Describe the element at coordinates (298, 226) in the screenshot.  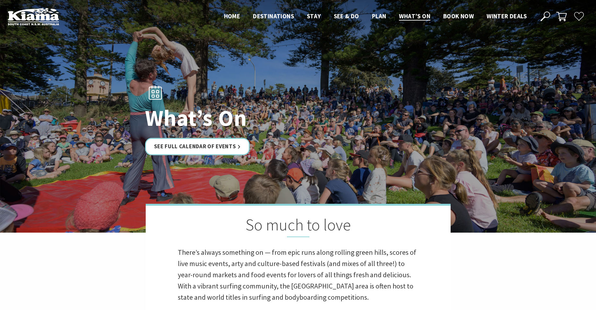
I see `h2: So much to love` at that location.